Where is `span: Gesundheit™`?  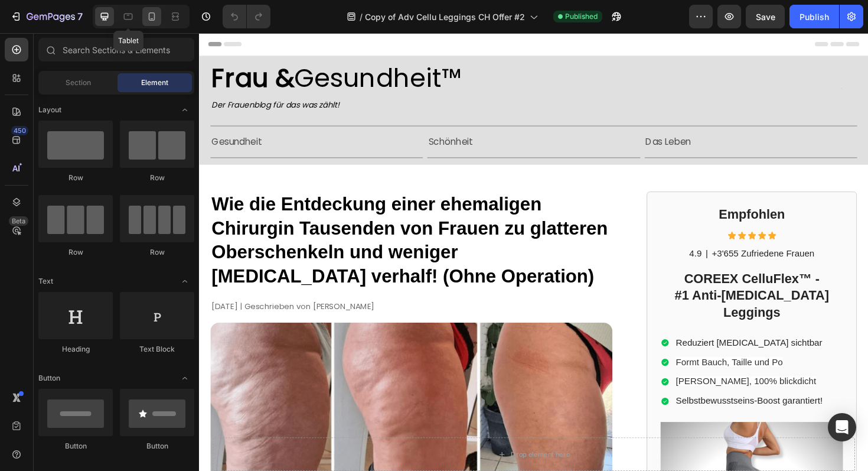 span: Gesundheit™ is located at coordinates (145, 47).